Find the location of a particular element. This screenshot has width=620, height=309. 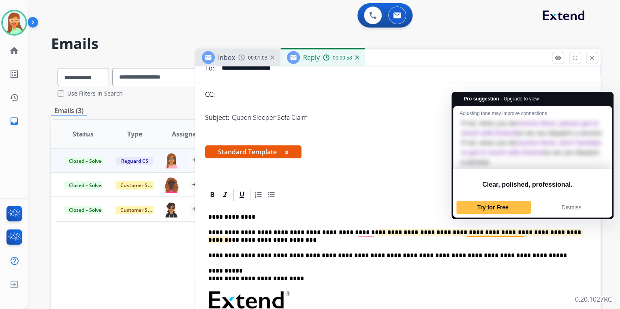

span: 00:00:58 is located at coordinates (343, 58).